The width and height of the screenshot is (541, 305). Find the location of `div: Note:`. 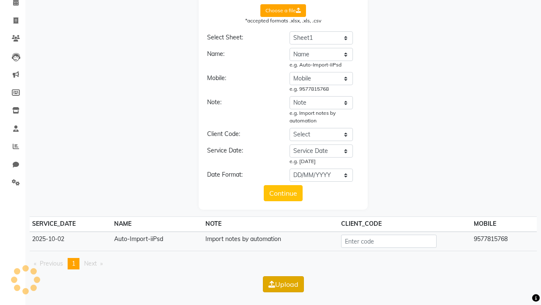

div: Note: is located at coordinates (242, 111).